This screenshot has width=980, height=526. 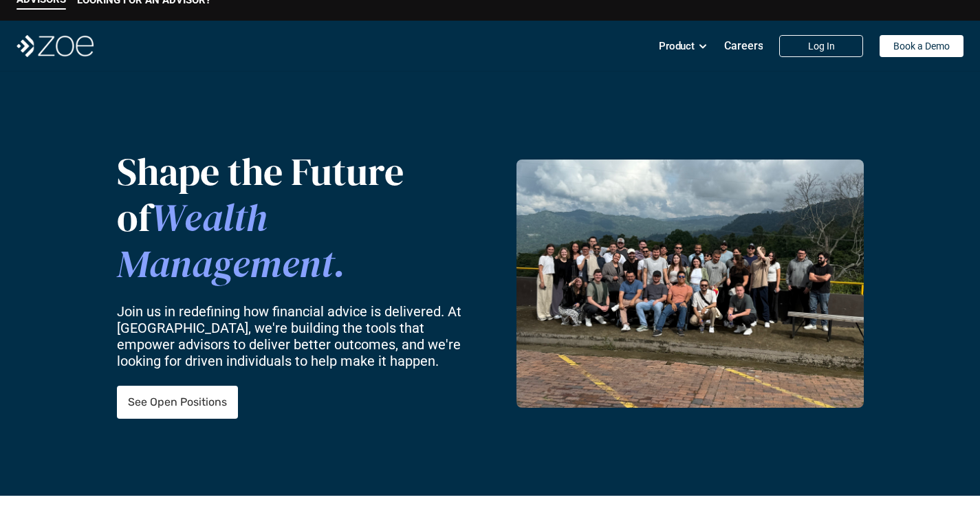 What do you see at coordinates (743, 45) in the screenshot?
I see `p: Careers` at bounding box center [743, 45].